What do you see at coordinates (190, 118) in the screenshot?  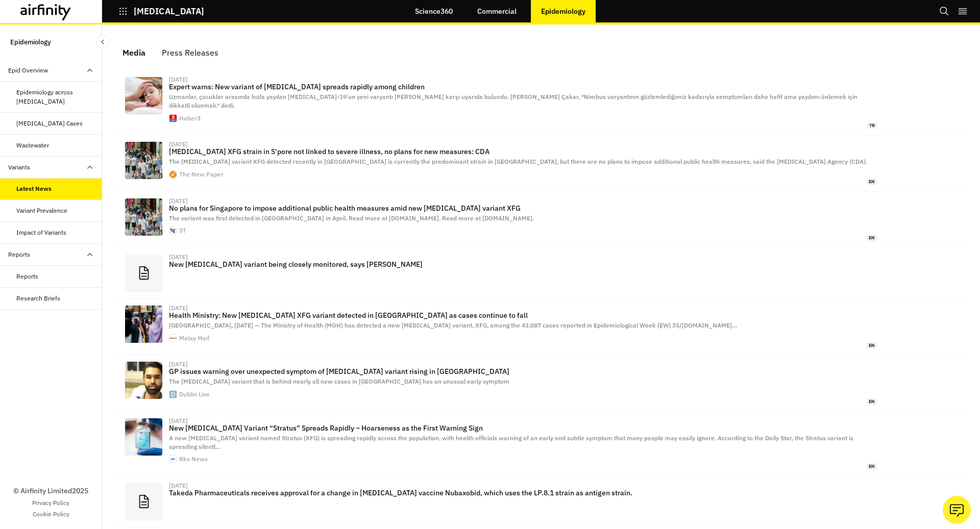 I see `div: Haber3` at bounding box center [190, 118].